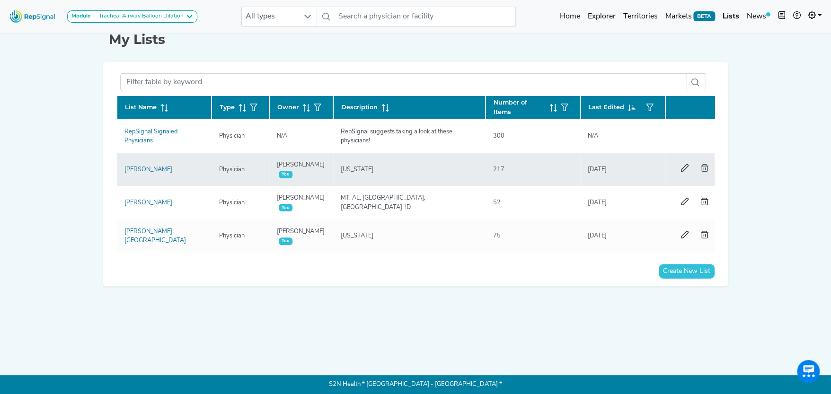 This screenshot has width=831, height=394. What do you see at coordinates (782, 17) in the screenshot?
I see `button: Intel Book` at bounding box center [782, 17].